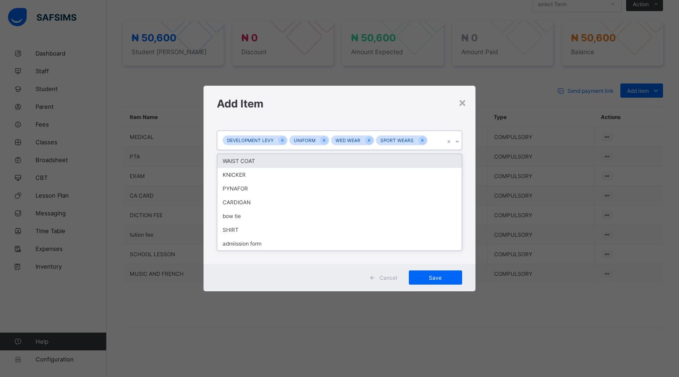 The width and height of the screenshot is (679, 377). Describe the element at coordinates (339, 230) in the screenshot. I see `div: SHIRT` at that location.